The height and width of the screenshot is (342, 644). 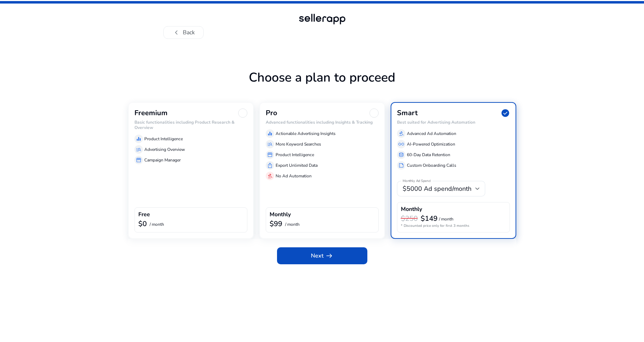 What do you see at coordinates (407, 113) in the screenshot?
I see `h3: Smart` at bounding box center [407, 113].